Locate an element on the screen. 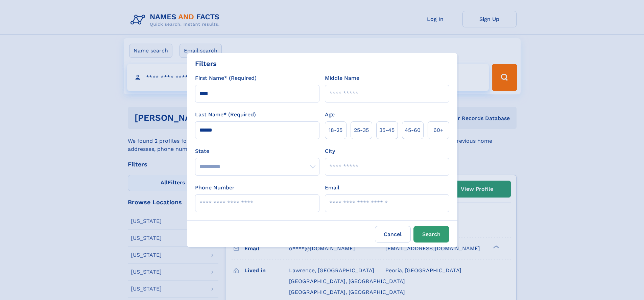 The image size is (644, 300). label: State is located at coordinates (257, 151).